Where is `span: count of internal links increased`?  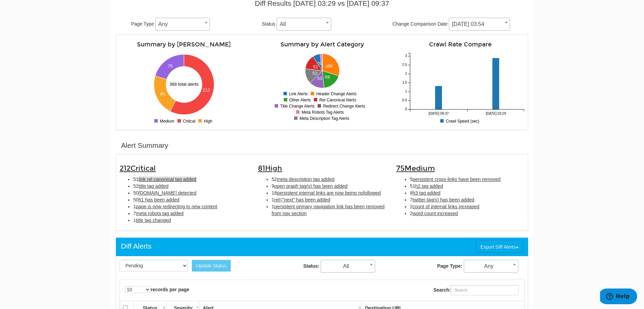 span: count of internal links increased is located at coordinates (446, 206).